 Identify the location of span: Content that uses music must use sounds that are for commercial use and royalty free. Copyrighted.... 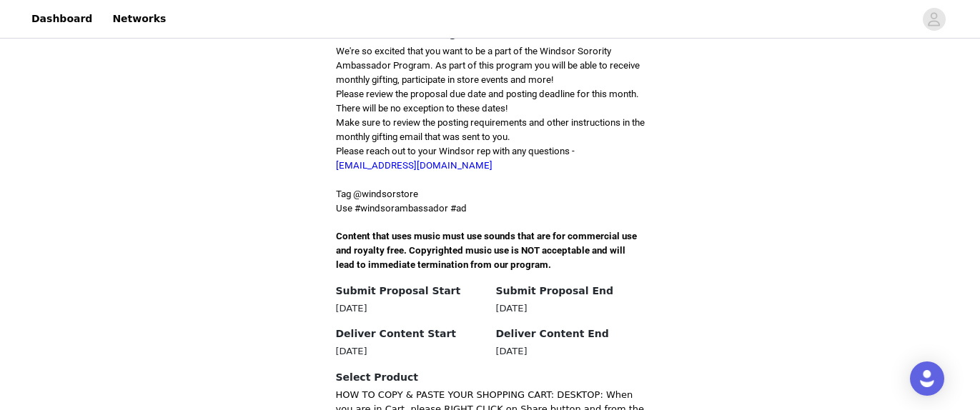
(487, 250).